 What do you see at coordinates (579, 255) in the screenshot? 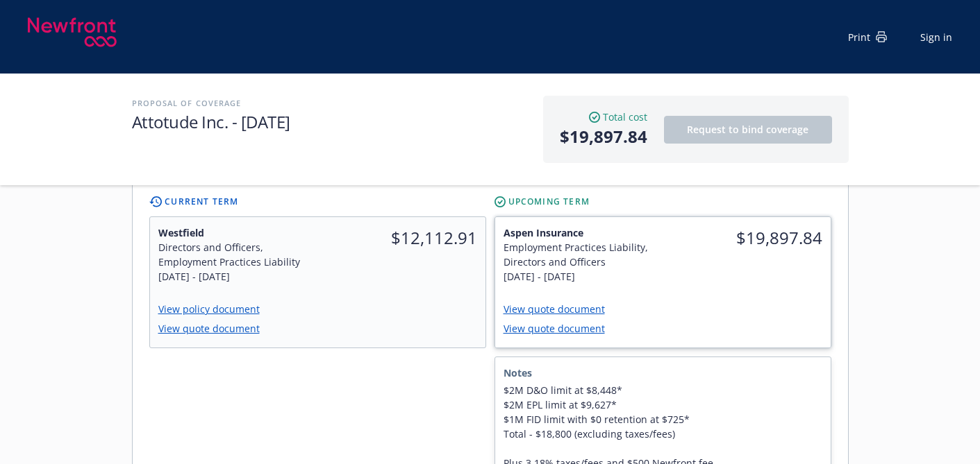
I see `div: Employment Practices Liability, Directors and Officers` at bounding box center [579, 255].